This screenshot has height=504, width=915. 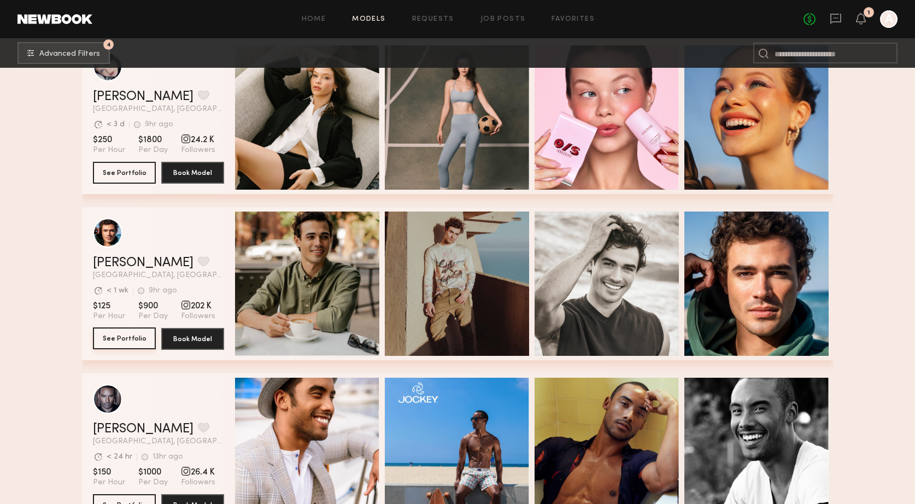 What do you see at coordinates (503, 19) in the screenshot?
I see `a: Job Posts` at bounding box center [503, 19].